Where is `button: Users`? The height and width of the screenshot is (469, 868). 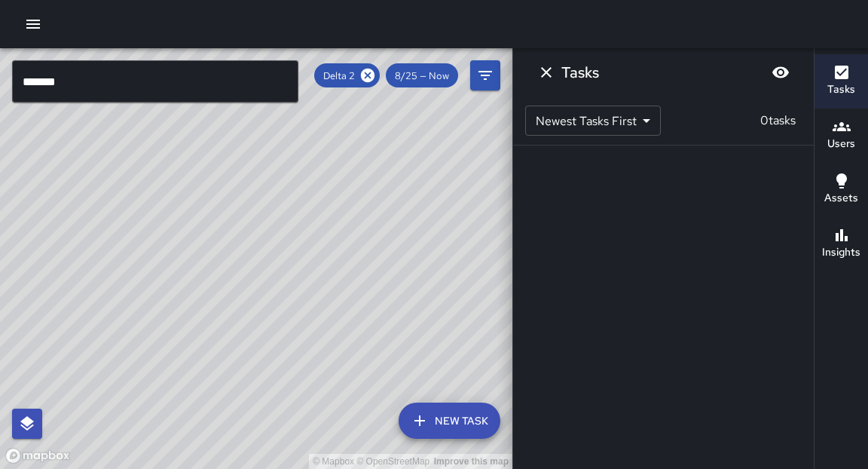 button: Users is located at coordinates (841, 136).